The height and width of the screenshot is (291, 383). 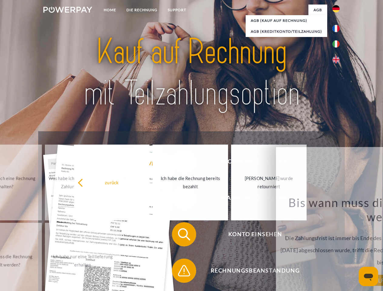 I want to click on a: AGB (Kauf auf Rechnung), so click(x=287, y=21).